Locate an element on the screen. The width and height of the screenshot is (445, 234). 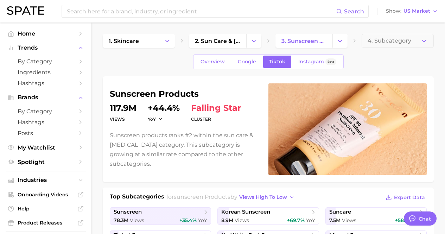
a: Home is located at coordinates (46, 33).